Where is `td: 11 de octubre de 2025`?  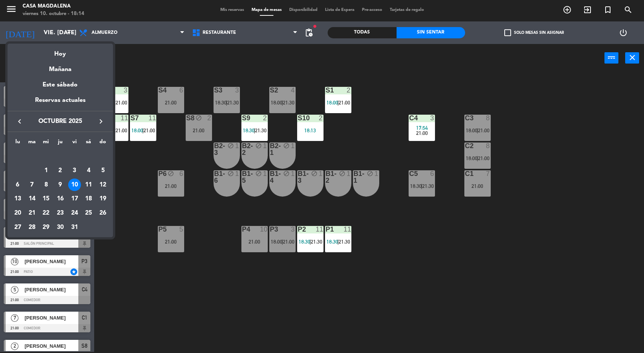 td: 11 de octubre de 2025 is located at coordinates (89, 185).